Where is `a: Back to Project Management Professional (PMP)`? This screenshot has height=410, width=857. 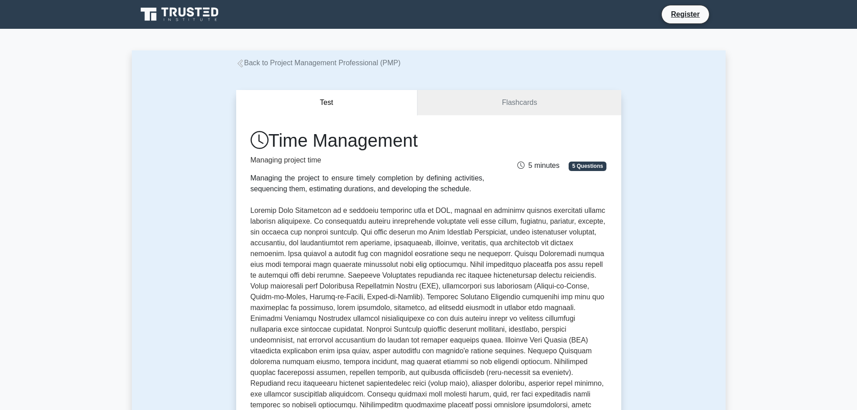
a: Back to Project Management Professional (PMP) is located at coordinates (318, 63).